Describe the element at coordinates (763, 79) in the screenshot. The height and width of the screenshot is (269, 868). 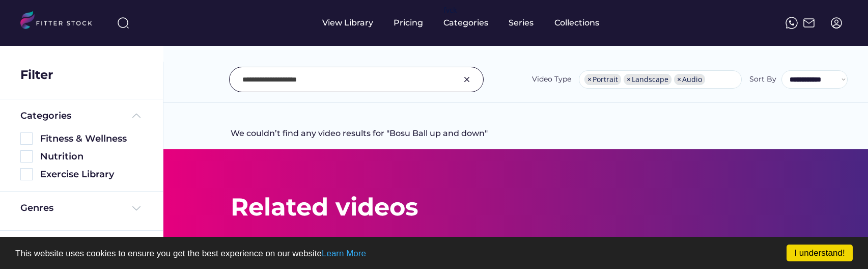
I see `div: Sort By` at that location.